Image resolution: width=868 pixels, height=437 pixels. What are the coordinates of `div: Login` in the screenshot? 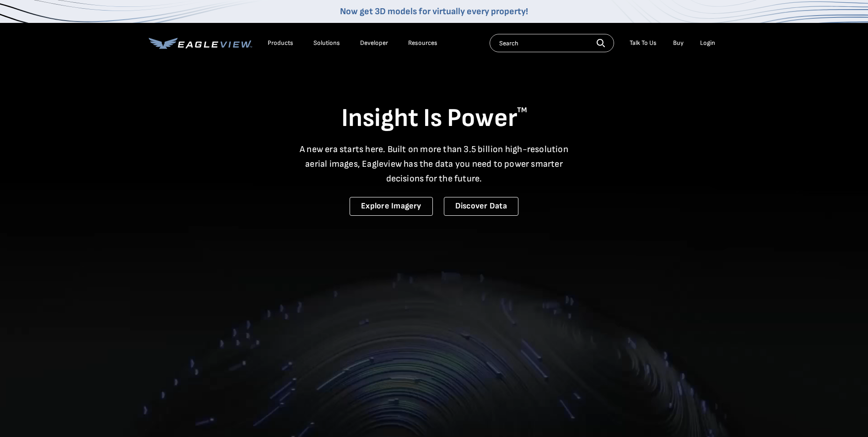 It's located at (707, 43).